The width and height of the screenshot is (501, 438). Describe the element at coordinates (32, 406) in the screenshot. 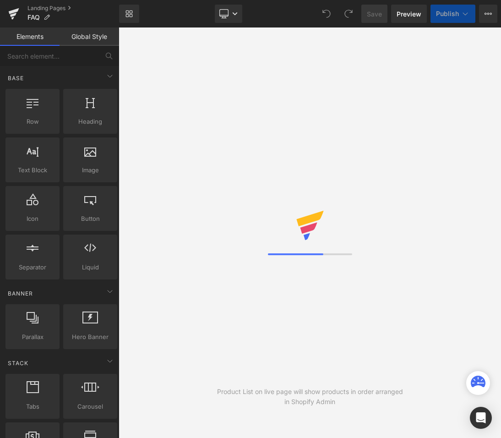

I see `span: Tabs` at that location.